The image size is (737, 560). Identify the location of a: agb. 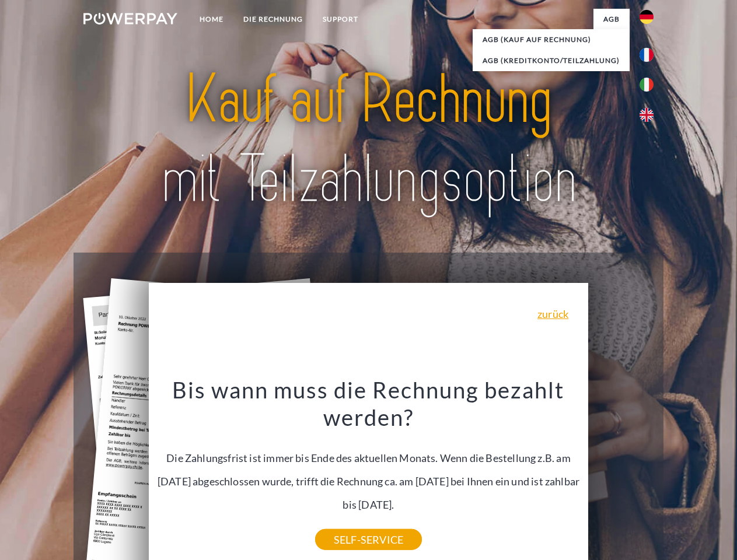
(611, 19).